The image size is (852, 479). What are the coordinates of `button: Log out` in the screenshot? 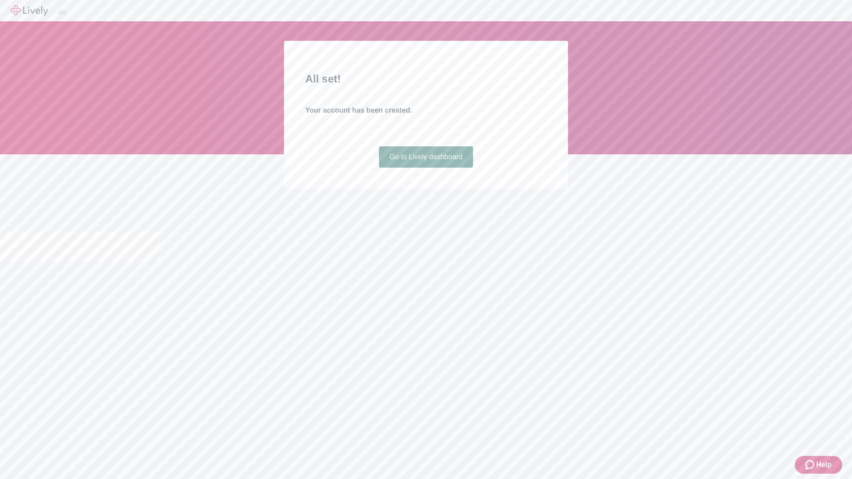 It's located at (62, 12).